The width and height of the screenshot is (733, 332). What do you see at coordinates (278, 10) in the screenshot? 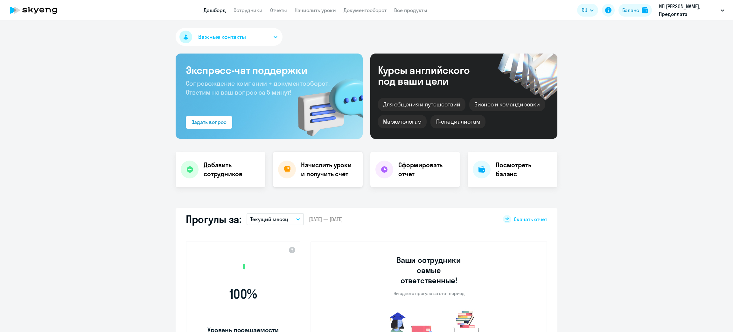
I see `a: Отчеты` at bounding box center [278, 10].